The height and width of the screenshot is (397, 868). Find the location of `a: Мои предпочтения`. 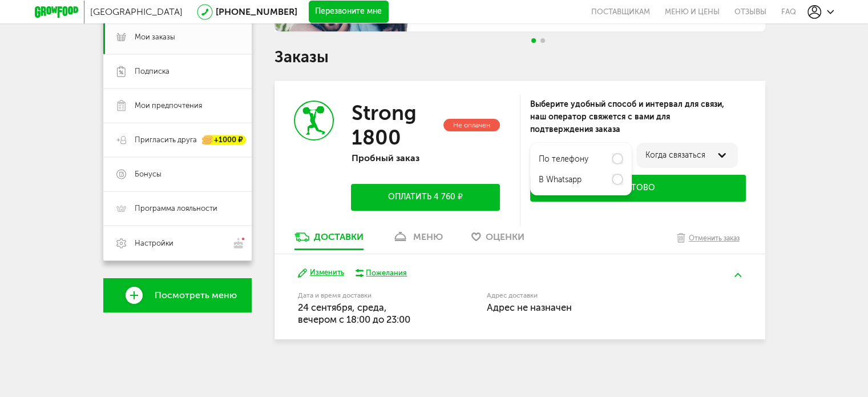

a: Мои предпочтения is located at coordinates (177, 106).